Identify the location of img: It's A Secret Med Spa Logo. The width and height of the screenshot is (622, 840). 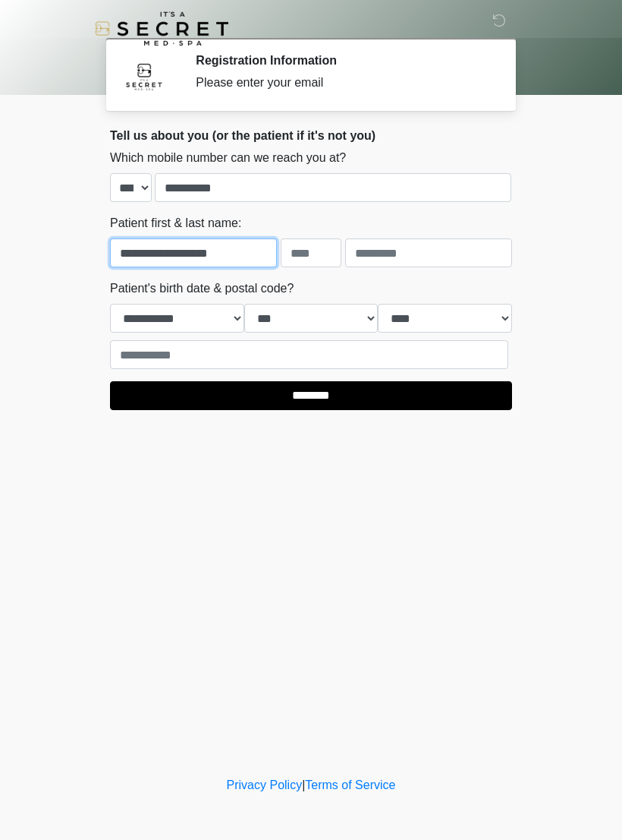
(162, 28).